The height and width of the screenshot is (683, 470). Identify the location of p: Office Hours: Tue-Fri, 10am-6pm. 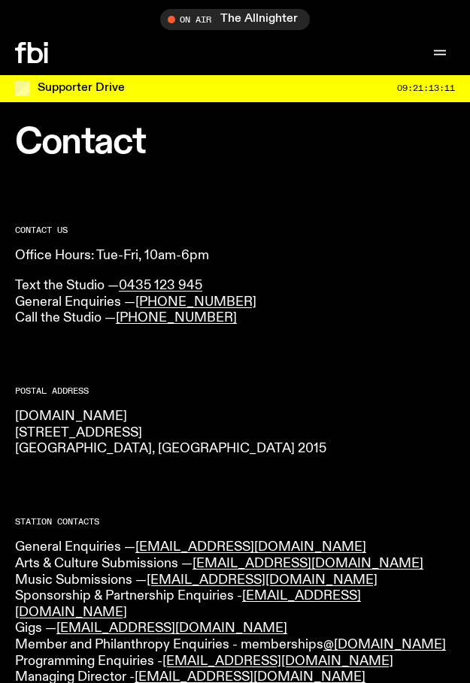
(234, 256).